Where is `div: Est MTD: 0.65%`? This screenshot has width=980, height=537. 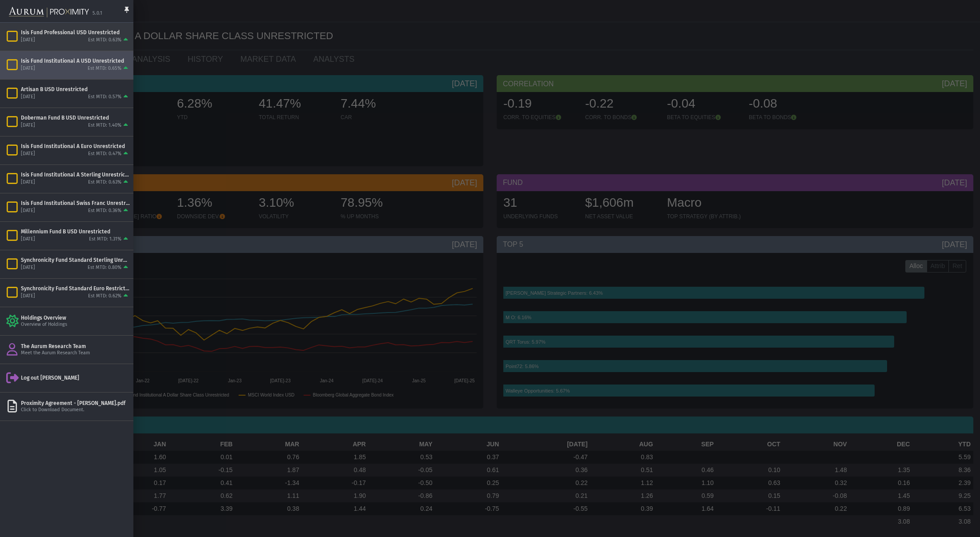 div: Est MTD: 0.65% is located at coordinates (104, 69).